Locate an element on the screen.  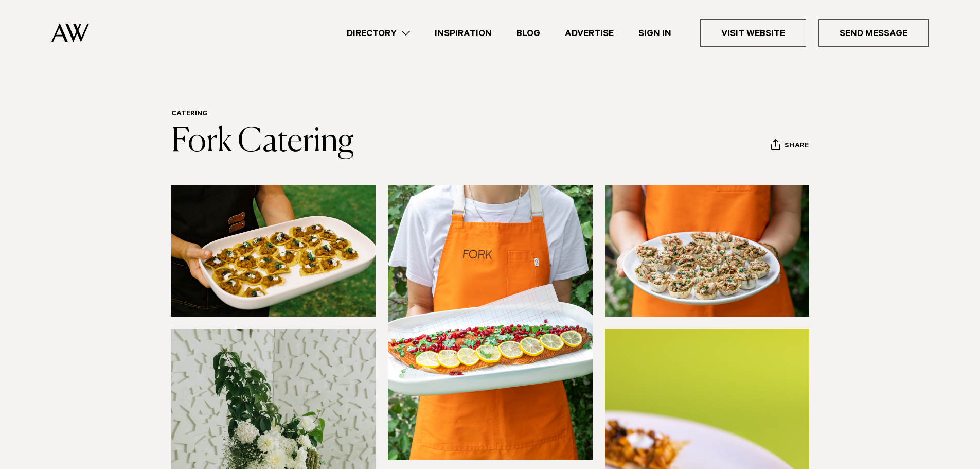
span: Share is located at coordinates (796, 147).